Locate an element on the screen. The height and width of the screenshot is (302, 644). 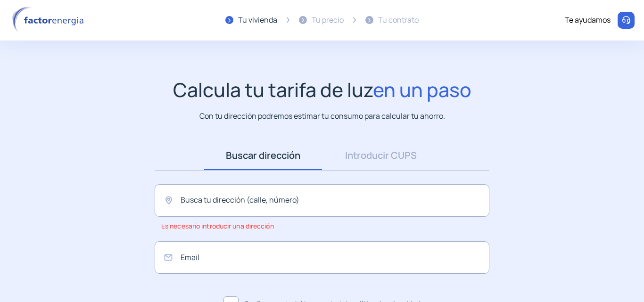
a: Buscar dirección is located at coordinates (263, 156).